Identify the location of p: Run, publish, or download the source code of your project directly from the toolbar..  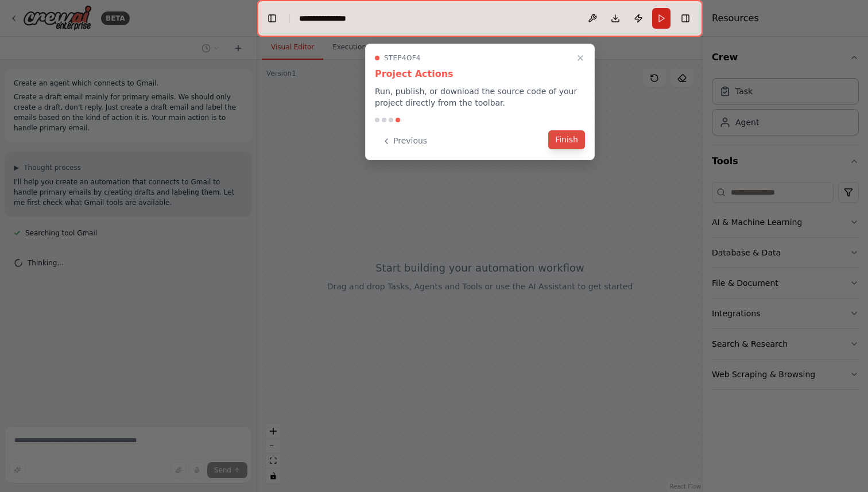
(480, 97).